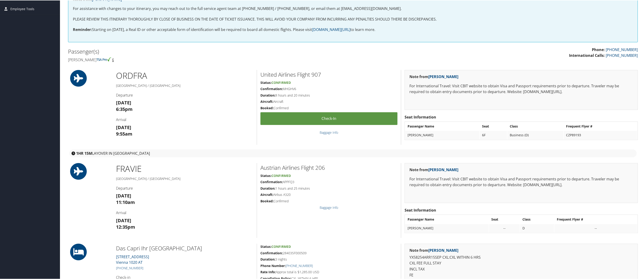 The width and height of the screenshot is (644, 279). I want to click on img: tsa-precheck.png, so click(104, 59).